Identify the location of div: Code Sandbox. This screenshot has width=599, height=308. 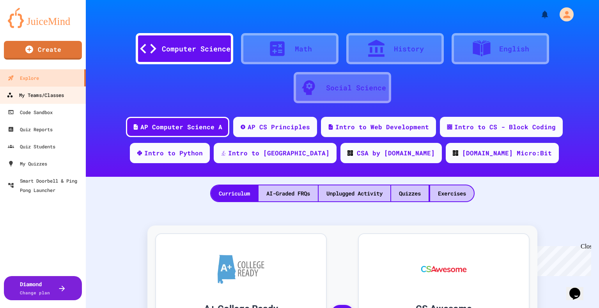
(30, 112).